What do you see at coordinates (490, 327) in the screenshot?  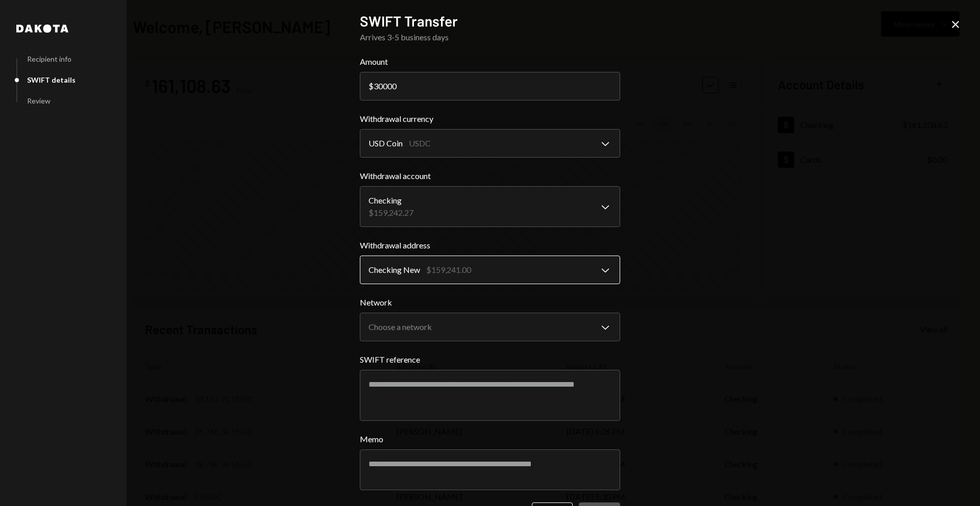 I see `button: Network` at bounding box center [490, 327].